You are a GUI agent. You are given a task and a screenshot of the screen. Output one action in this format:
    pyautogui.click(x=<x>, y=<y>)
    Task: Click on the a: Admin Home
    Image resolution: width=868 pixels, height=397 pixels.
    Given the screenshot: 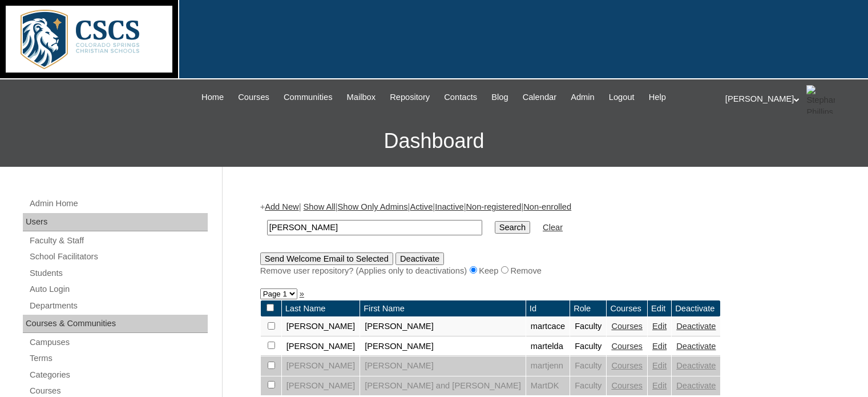 What is the action you would take?
    pyautogui.click(x=118, y=204)
    